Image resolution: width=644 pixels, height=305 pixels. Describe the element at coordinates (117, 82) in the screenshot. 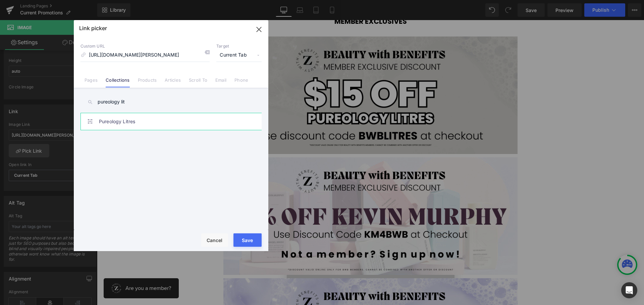

I see `a: Collections` at that location.